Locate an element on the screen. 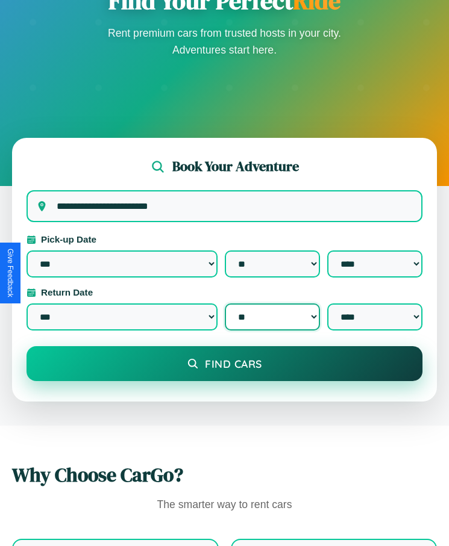 Image resolution: width=449 pixels, height=546 pixels. button: Find Cars is located at coordinates (224, 364).